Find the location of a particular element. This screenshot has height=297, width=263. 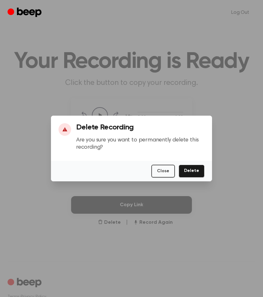

button: Delete is located at coordinates (191, 171).